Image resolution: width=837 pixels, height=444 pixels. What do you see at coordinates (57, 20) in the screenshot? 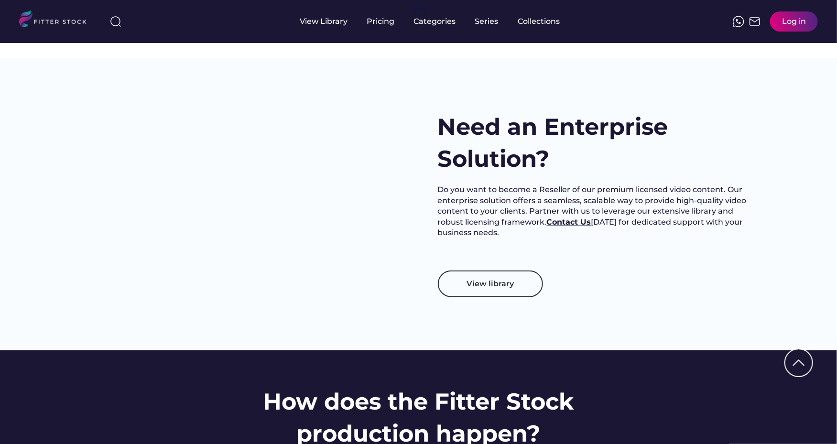
I see `img: LOGO.svg` at bounding box center [57, 20].